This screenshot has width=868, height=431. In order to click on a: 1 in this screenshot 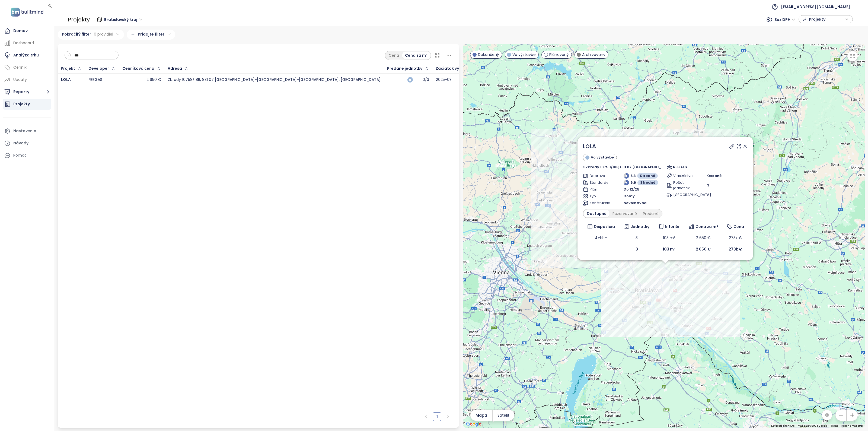, I will do `click(437, 417)`.